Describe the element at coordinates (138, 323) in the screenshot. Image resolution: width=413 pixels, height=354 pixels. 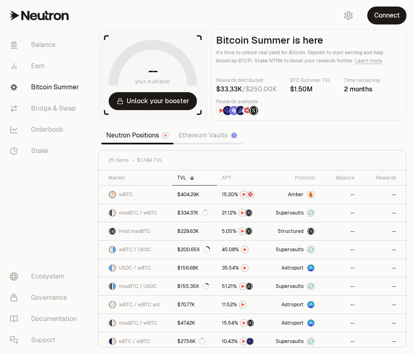
I see `span: maxBTC / wBTC` at that location.